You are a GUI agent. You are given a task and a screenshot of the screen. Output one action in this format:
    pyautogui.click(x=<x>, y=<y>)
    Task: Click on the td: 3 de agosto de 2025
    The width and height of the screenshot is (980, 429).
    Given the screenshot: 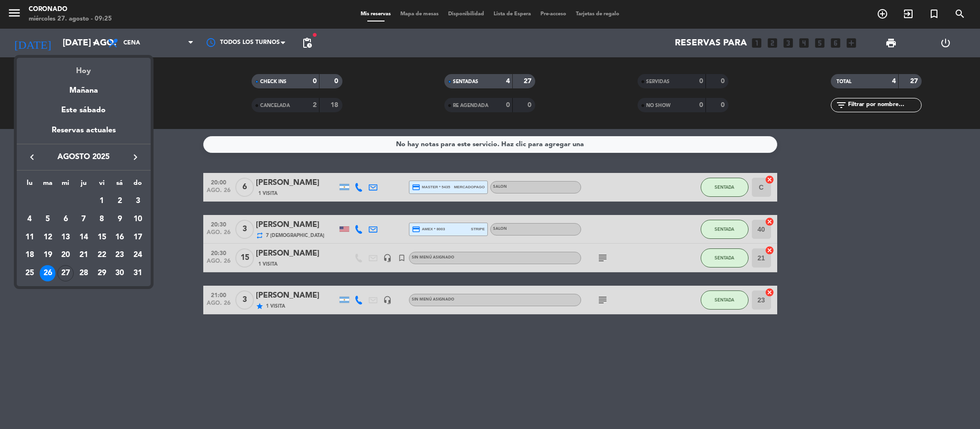 What is the action you would take?
    pyautogui.click(x=138, y=201)
    